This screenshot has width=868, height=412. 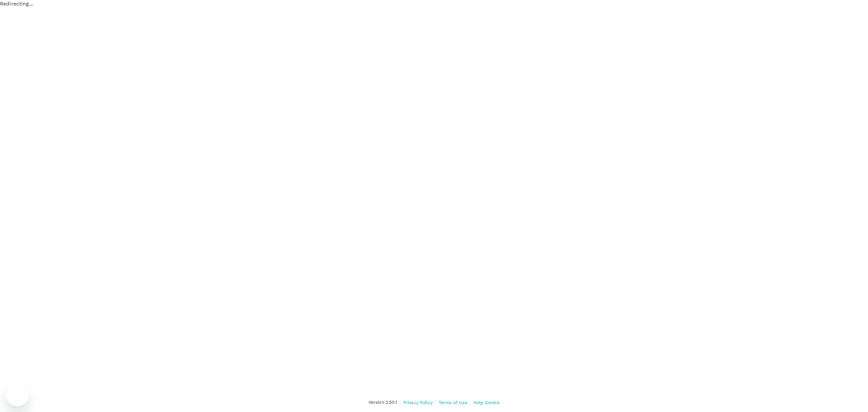 What do you see at coordinates (418, 403) in the screenshot?
I see `a: Privacy Policy` at bounding box center [418, 403].